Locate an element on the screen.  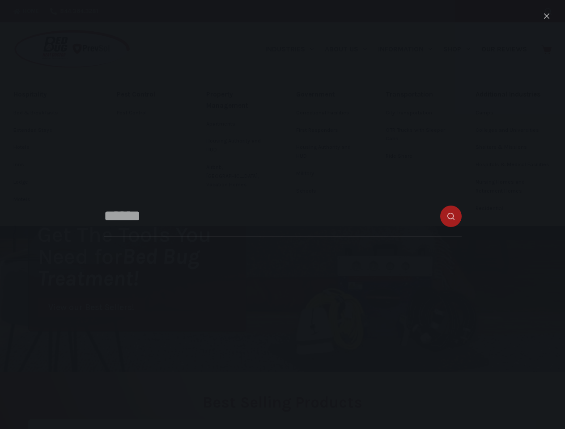
a: Ride Share is located at coordinates (417, 156).